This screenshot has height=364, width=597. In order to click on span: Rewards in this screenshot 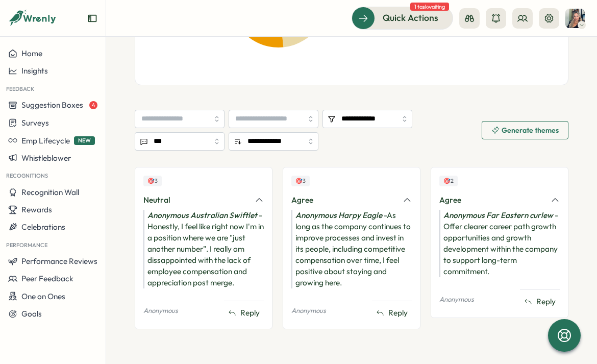, I will do `click(37, 209)`.